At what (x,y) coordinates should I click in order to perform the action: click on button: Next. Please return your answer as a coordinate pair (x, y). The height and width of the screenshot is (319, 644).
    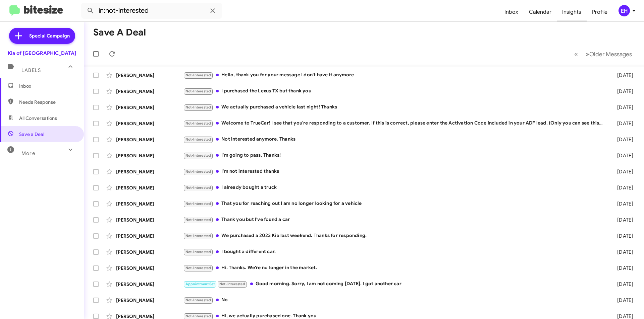
    Looking at the image, I should click on (609, 54).